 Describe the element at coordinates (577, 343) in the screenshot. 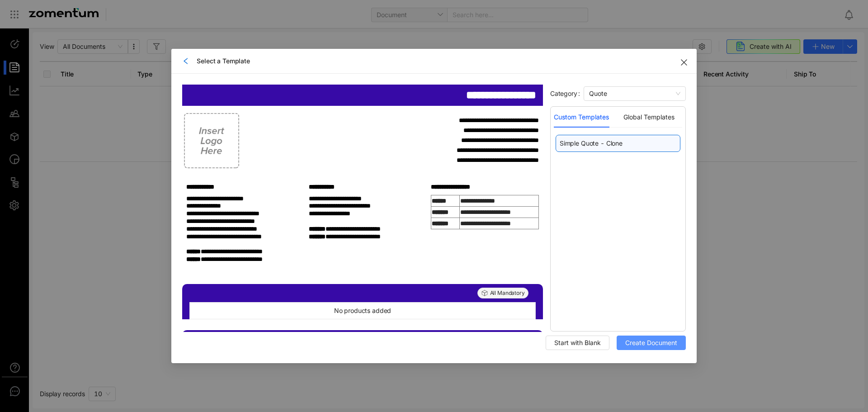

I see `button: Start with Blank` at that location.